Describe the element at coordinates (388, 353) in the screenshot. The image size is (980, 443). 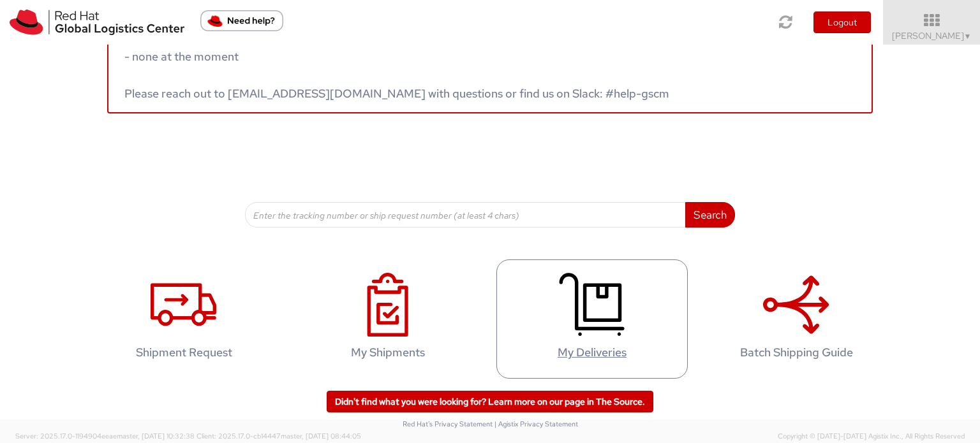
I see `h4: My Shipments` at that location.